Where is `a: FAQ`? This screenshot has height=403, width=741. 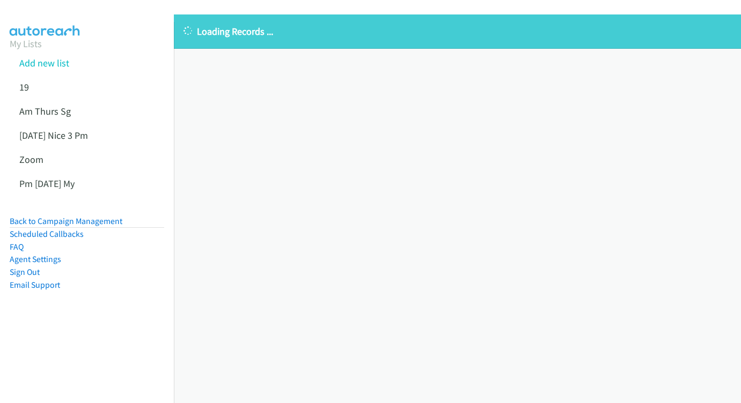 a: FAQ is located at coordinates (17, 247).